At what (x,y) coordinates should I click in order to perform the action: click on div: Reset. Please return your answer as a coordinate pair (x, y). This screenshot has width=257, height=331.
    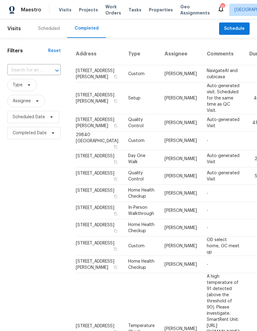
    Looking at the image, I should click on (54, 51).